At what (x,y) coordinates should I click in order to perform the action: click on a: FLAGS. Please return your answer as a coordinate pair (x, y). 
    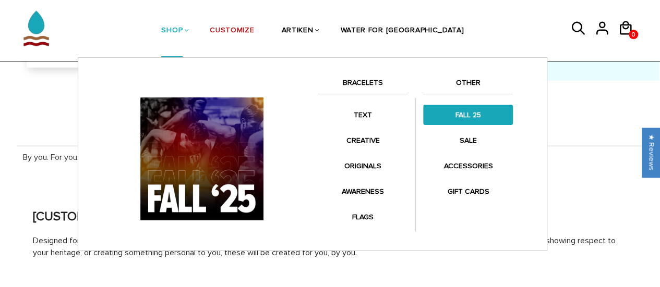
    Looking at the image, I should click on (362, 217).